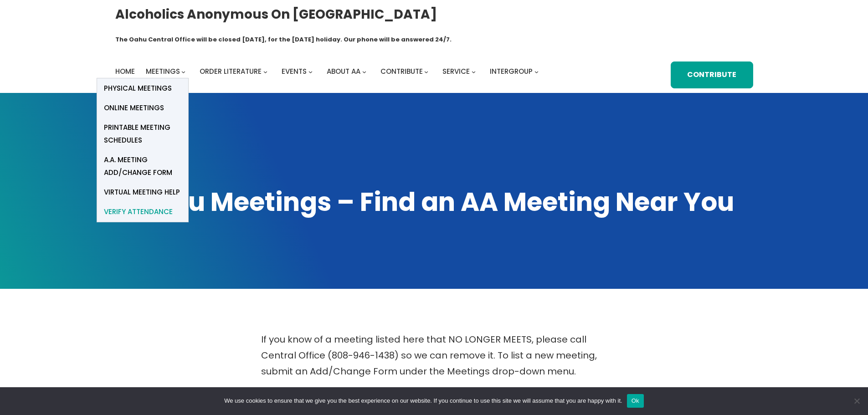 The image size is (868, 415). Describe the element at coordinates (343, 71) in the screenshot. I see `span: About AA` at that location.